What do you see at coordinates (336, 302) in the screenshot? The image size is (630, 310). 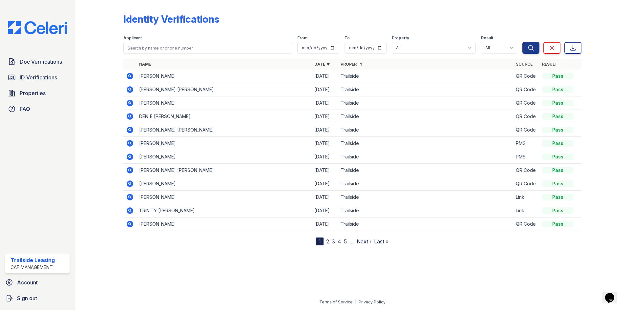 I see `a: Terms of Service` at bounding box center [336, 302].